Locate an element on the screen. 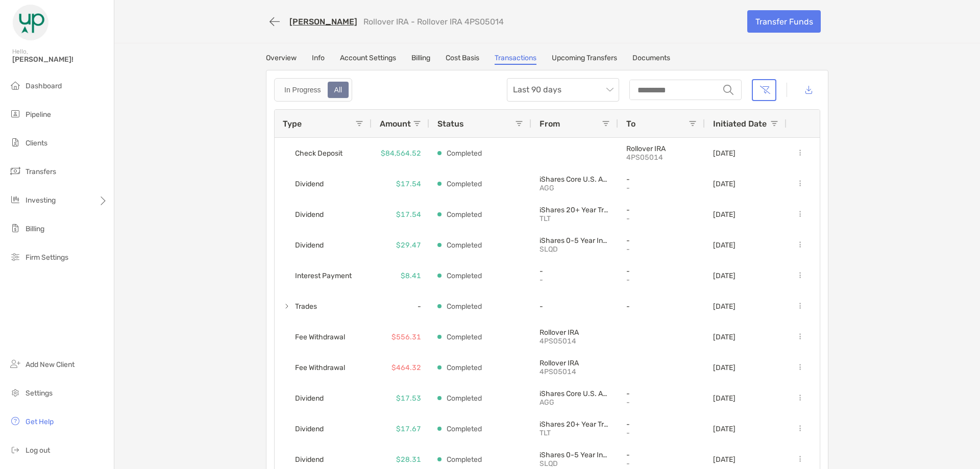  img: investing icon is located at coordinates (15, 199).